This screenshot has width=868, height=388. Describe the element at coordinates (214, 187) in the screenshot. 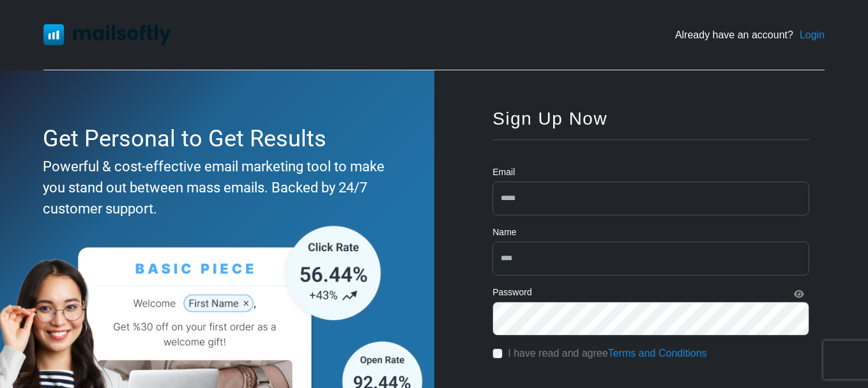

I see `div: Powerful & cost-effective email marketing tool to make you stand out between mass emails. Backed ...` at that location.